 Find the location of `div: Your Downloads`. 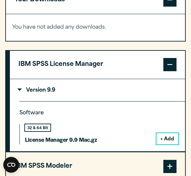

div: Your Downloads is located at coordinates (96, 27).